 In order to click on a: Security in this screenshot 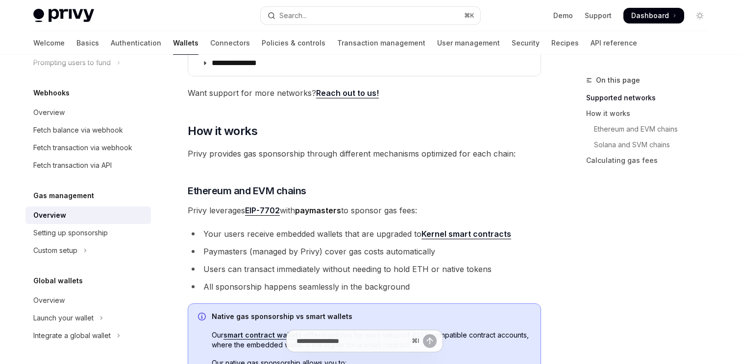, I will do `click(525, 43)`.